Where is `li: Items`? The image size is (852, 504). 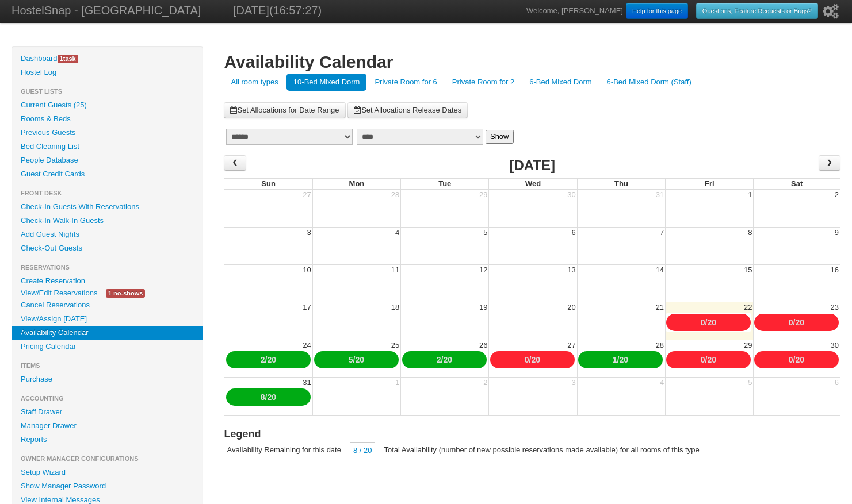
li: Items is located at coordinates (107, 366).